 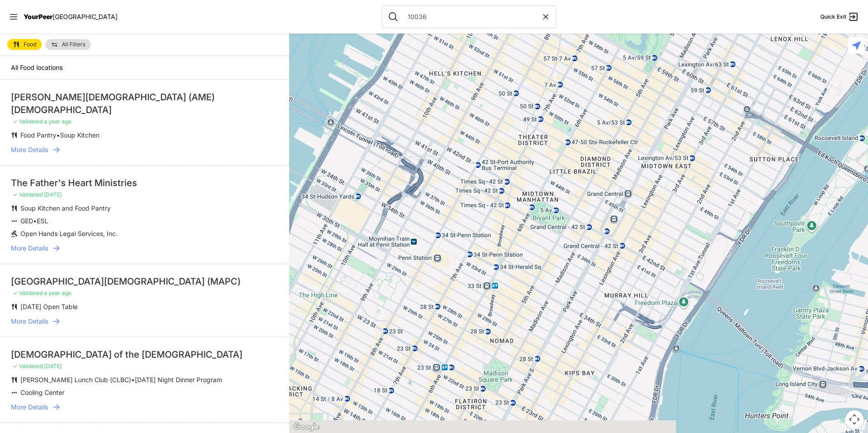 I want to click on span: Food, so click(x=30, y=45).